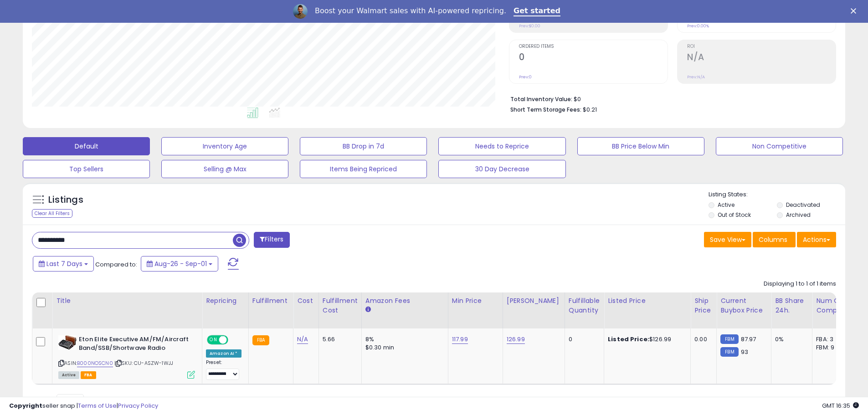 Image resolution: width=868 pixels, height=415 pixels. I want to click on span: $0.21, so click(590, 110).